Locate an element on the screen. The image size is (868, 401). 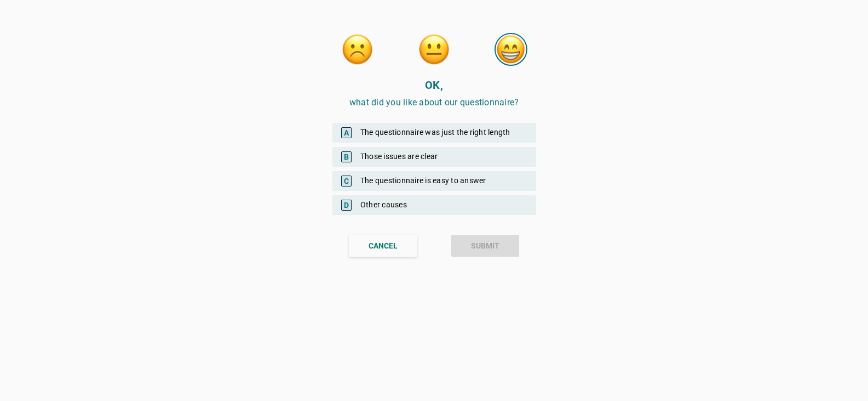
font: The questionnaire was just the right length is located at coordinates (435, 132).